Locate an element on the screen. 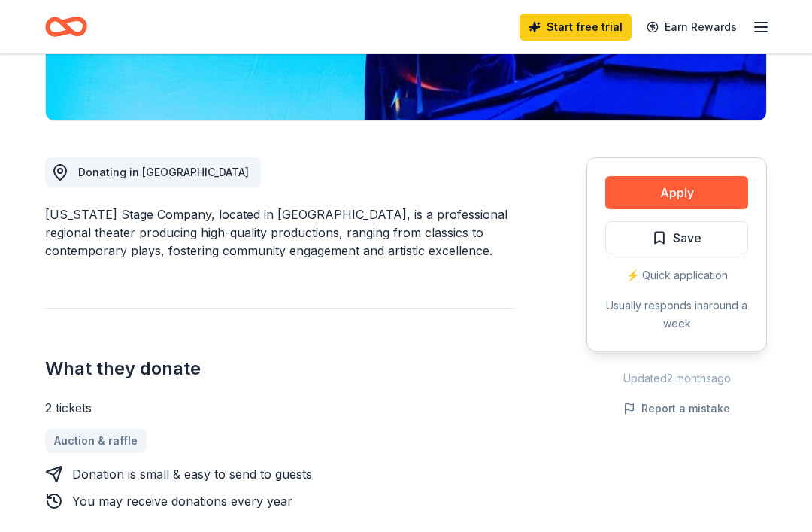 The image size is (812, 532). a: Home is located at coordinates (66, 27).